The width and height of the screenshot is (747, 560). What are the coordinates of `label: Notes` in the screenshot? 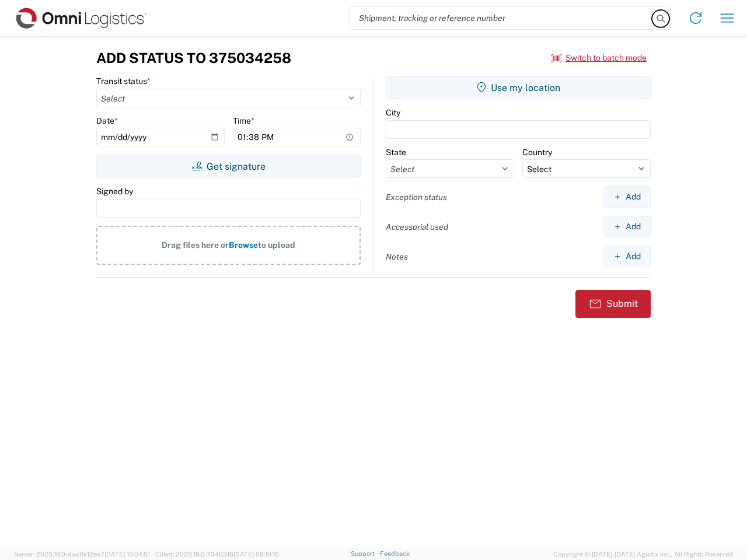 It's located at (397, 256).